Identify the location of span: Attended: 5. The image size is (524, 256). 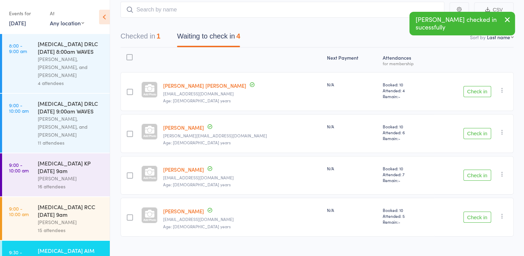
(407, 216).